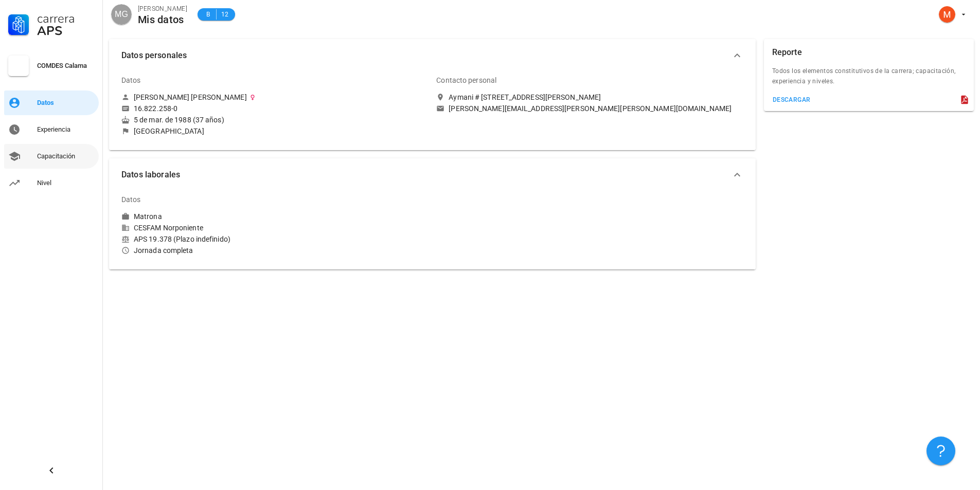 The width and height of the screenshot is (980, 490). What do you see at coordinates (66, 31) in the screenshot?
I see `div: APS` at bounding box center [66, 31].